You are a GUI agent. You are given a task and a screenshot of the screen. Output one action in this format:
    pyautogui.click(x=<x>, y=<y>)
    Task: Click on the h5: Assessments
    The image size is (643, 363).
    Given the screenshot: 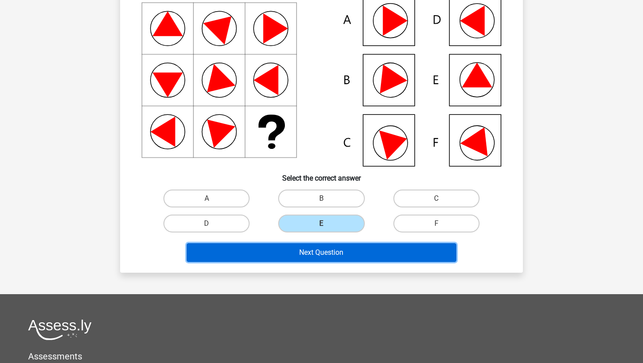 What is the action you would take?
    pyautogui.click(x=322, y=356)
    